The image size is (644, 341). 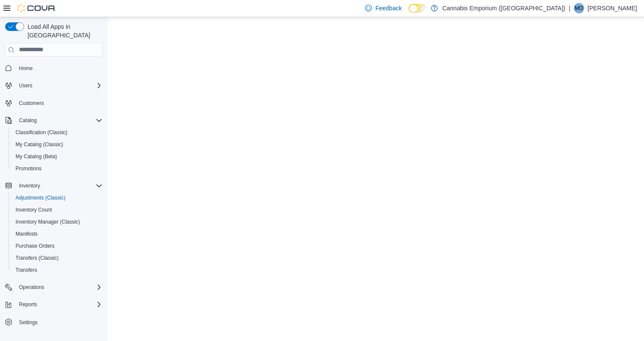 What do you see at coordinates (579, 8) in the screenshot?
I see `div: Mona Ozkurt` at bounding box center [579, 8].